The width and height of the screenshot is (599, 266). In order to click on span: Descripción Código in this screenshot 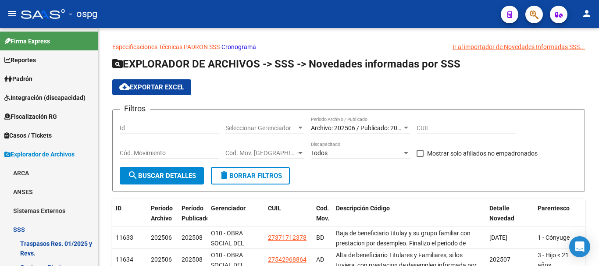, I will do `click(363, 208)`.